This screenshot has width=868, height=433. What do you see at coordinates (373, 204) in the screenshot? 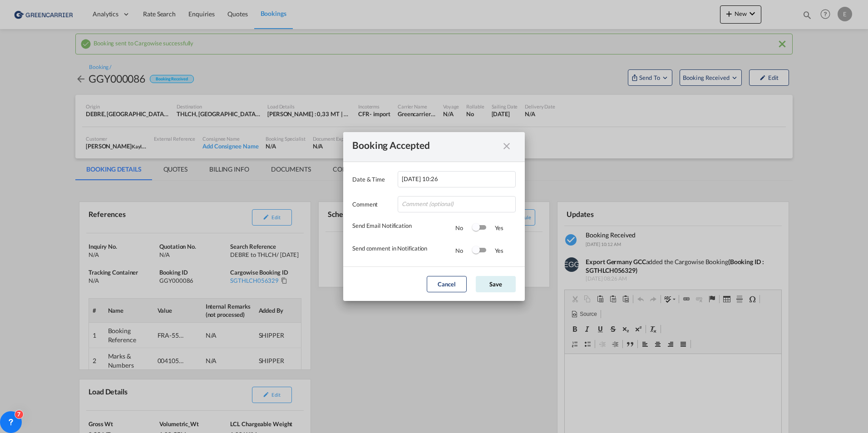
I see `label: Comment` at bounding box center [373, 204].